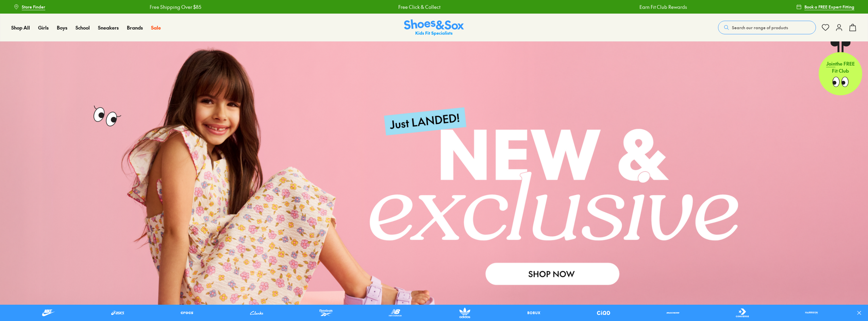 The height and width of the screenshot is (321, 868). I want to click on a: Sneakers, so click(108, 28).